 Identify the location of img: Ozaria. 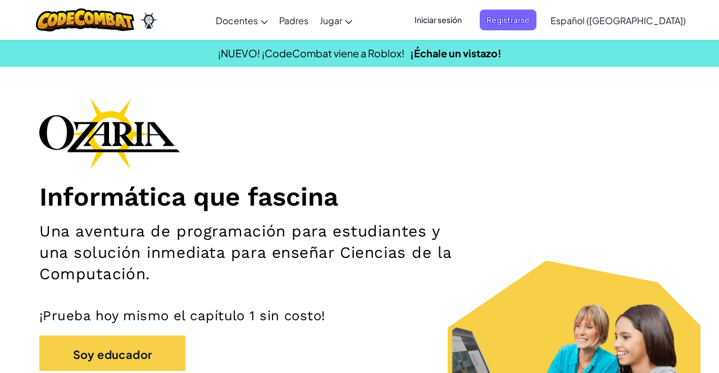
(149, 20).